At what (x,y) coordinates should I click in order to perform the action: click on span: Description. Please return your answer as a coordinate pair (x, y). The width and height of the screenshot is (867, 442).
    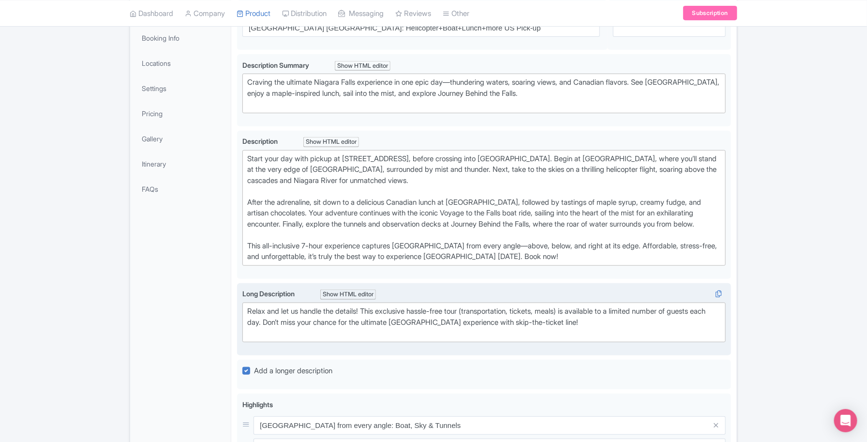
    Looking at the image, I should click on (261, 141).